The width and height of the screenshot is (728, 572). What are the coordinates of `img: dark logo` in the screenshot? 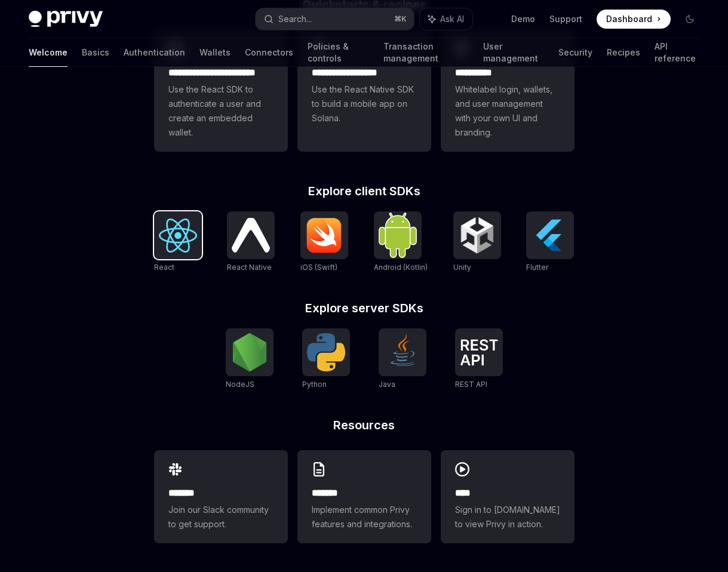 It's located at (66, 19).